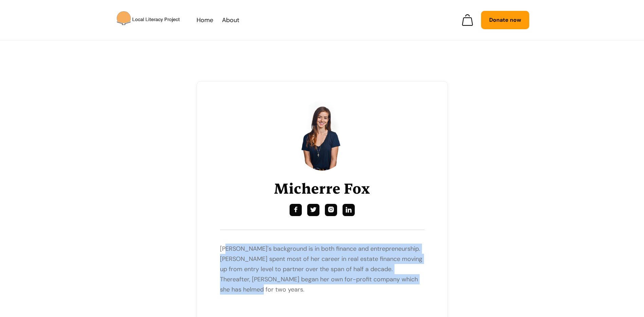 This screenshot has height=317, width=644. Describe the element at coordinates (322, 136) in the screenshot. I see `img: Micherre Fox` at that location.